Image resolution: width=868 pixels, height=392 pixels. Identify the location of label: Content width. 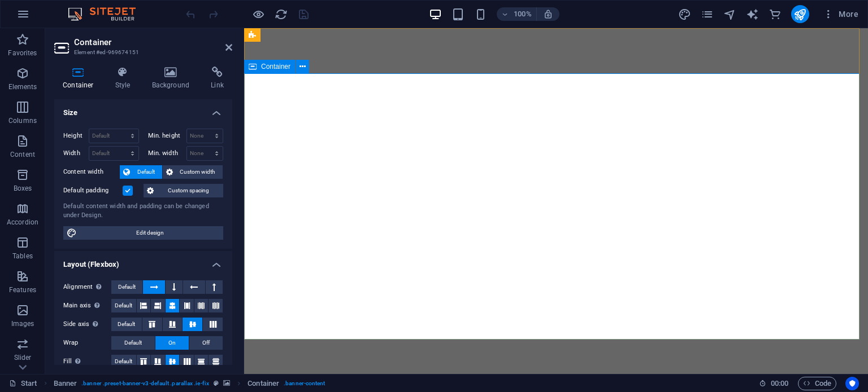
(91, 173).